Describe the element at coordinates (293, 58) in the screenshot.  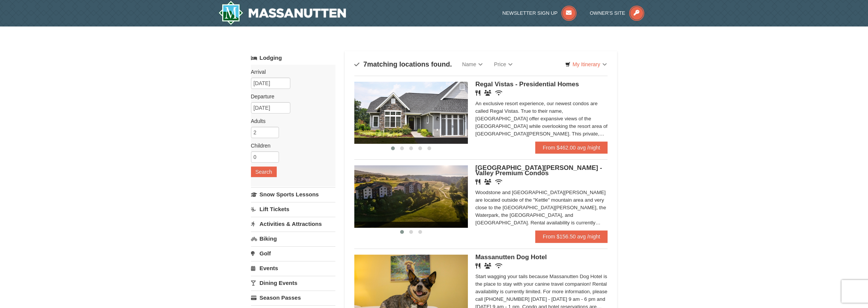
I see `a: Lodging` at that location.